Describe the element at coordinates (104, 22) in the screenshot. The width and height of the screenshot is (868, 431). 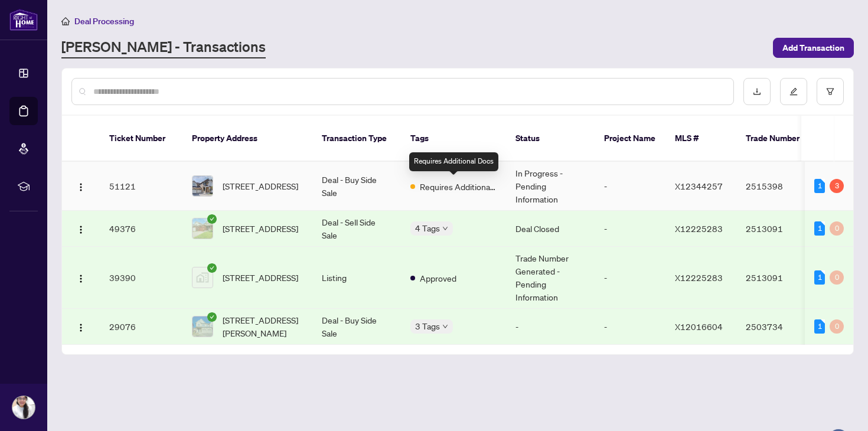
I see `span: Deal Processing` at that location.